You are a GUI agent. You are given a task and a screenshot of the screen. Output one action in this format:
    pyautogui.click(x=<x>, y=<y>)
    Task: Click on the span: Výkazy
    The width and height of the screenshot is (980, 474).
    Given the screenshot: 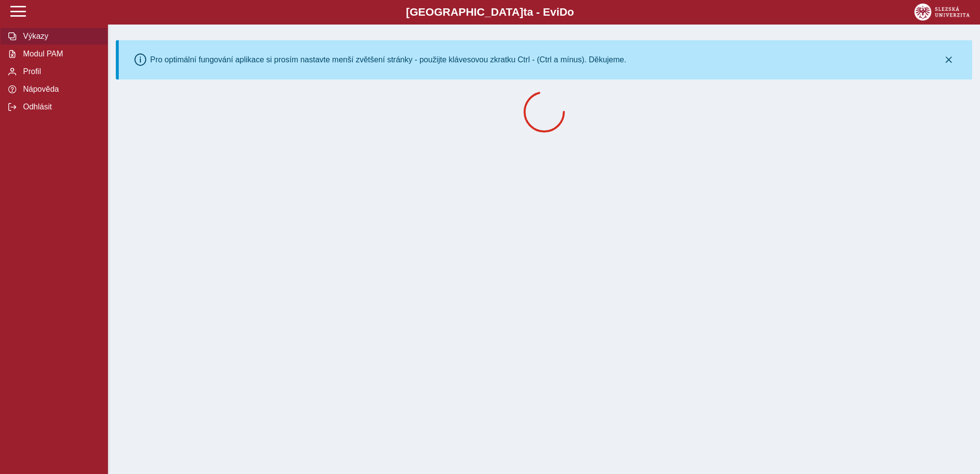 What is the action you would take?
    pyautogui.click(x=60, y=37)
    